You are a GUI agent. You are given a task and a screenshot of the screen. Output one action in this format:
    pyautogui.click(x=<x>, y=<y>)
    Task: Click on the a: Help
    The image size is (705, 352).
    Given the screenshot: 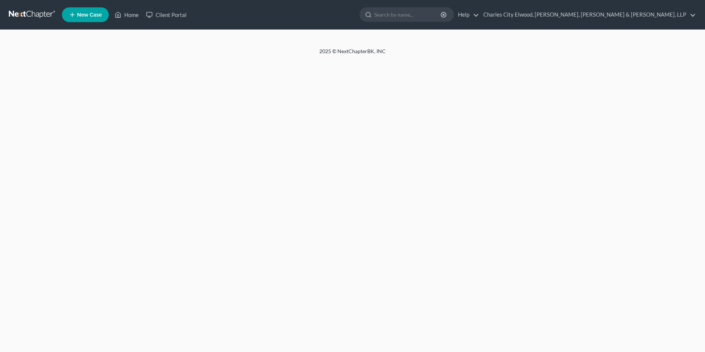 What is the action you would take?
    pyautogui.click(x=467, y=15)
    